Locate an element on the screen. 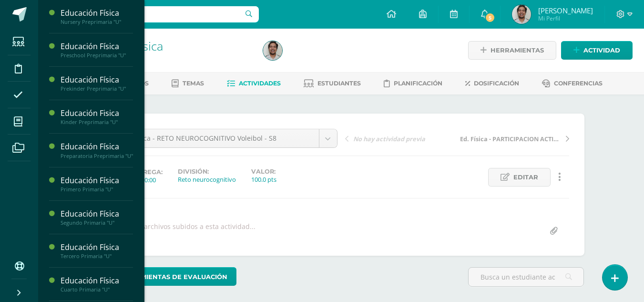 The height and width of the screenshot is (302, 644). a: Planificación is located at coordinates (413, 84).